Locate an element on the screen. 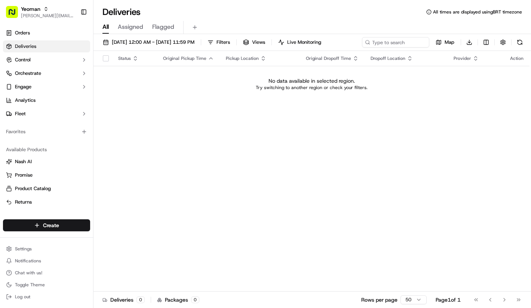 The height and width of the screenshot is (308, 531). span: Dropoff Location is located at coordinates (388, 58).